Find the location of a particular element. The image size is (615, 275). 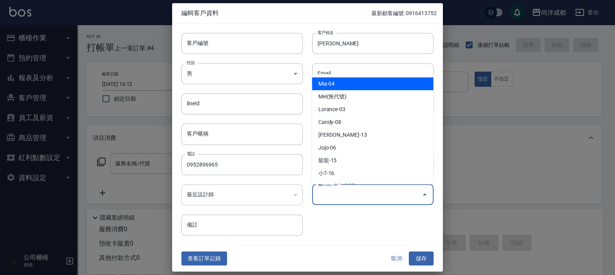

label: 電話 is located at coordinates (191, 153).